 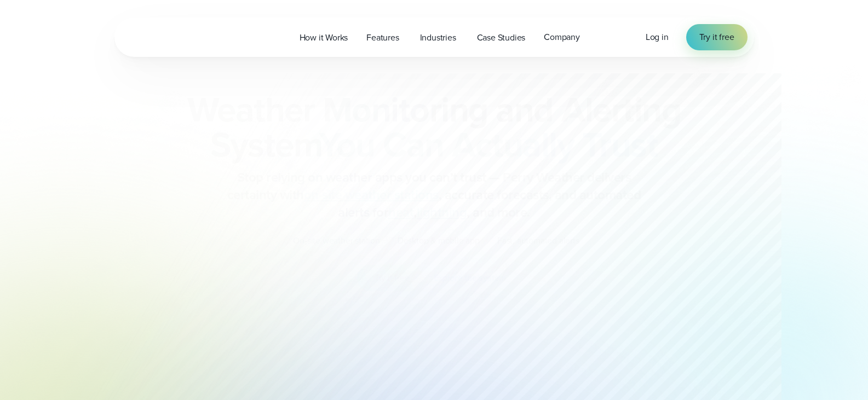 I want to click on span: Log in, so click(x=657, y=36).